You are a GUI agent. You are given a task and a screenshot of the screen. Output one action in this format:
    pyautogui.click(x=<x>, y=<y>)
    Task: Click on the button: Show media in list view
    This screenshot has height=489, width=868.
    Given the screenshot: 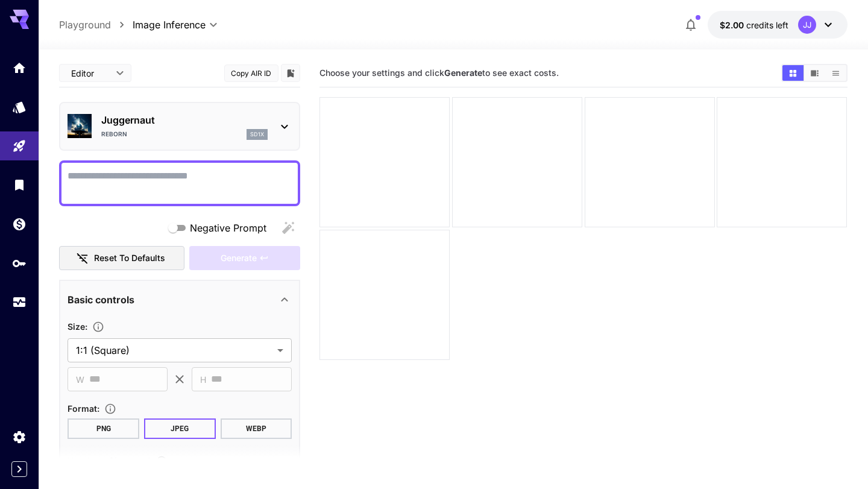 What is the action you would take?
    pyautogui.click(x=836, y=73)
    